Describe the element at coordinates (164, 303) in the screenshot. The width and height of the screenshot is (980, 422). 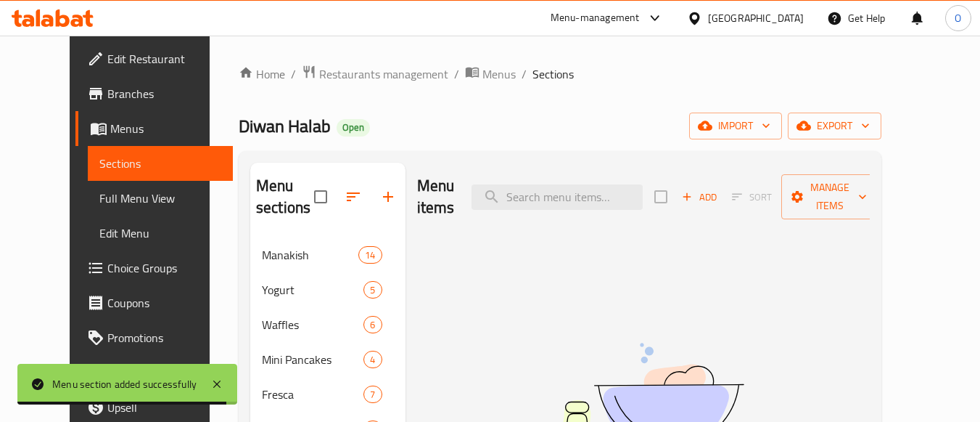
I see `span: Coupons` at that location.